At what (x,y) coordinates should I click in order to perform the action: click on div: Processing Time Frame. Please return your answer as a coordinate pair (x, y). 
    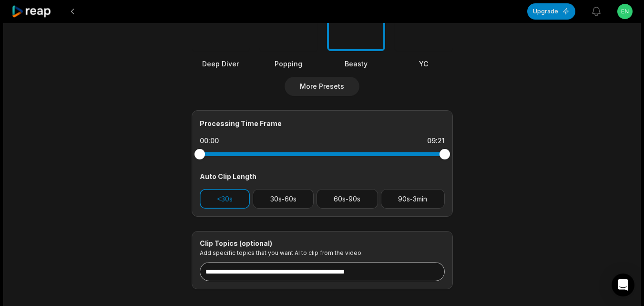
    Looking at the image, I should click on (322, 123).